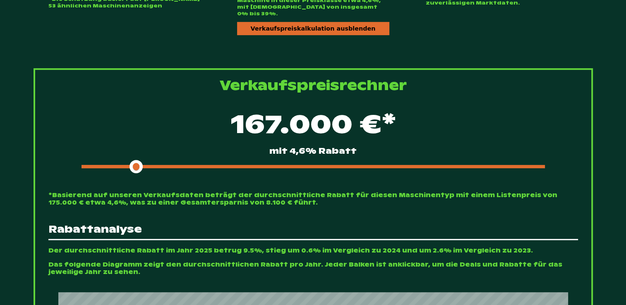 The width and height of the screenshot is (626, 305). Describe the element at coordinates (313, 199) in the screenshot. I see `p: *Basierend auf unseren Verkaufsdaten beträgt der durchschnittliche Rabatt für diesen Maschinentyp...` at that location.